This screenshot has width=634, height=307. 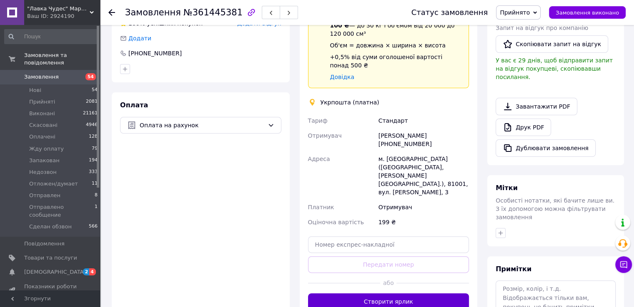 I want to click on span: Отправлен, so click(x=45, y=196).